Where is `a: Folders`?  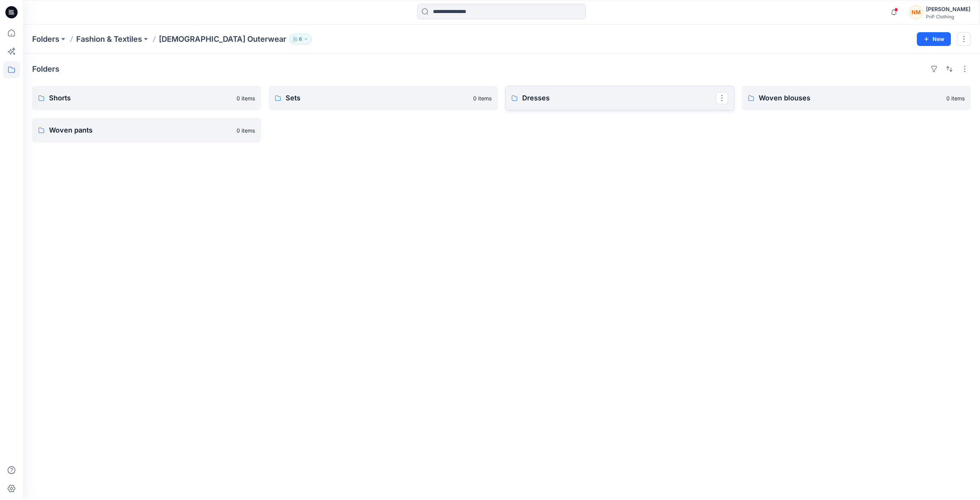
a: Folders is located at coordinates (45, 39).